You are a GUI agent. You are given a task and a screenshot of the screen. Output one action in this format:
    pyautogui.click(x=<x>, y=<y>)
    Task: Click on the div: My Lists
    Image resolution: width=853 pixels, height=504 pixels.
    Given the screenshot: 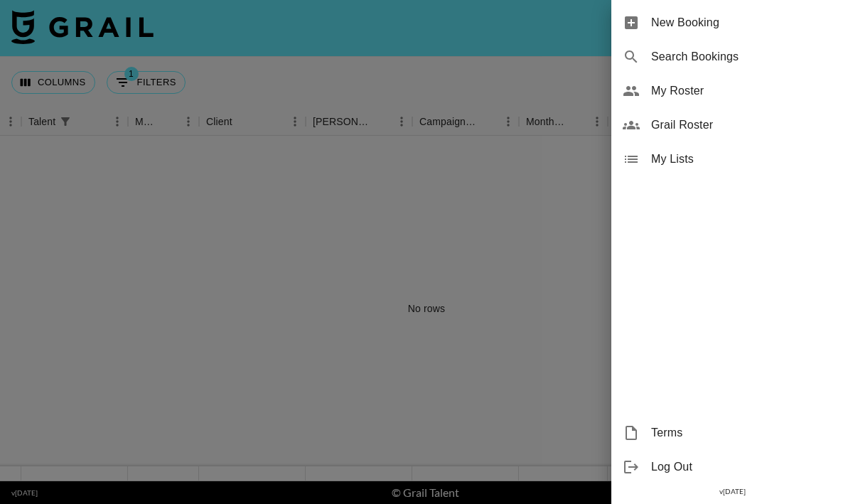 What is the action you would take?
    pyautogui.click(x=732, y=160)
    